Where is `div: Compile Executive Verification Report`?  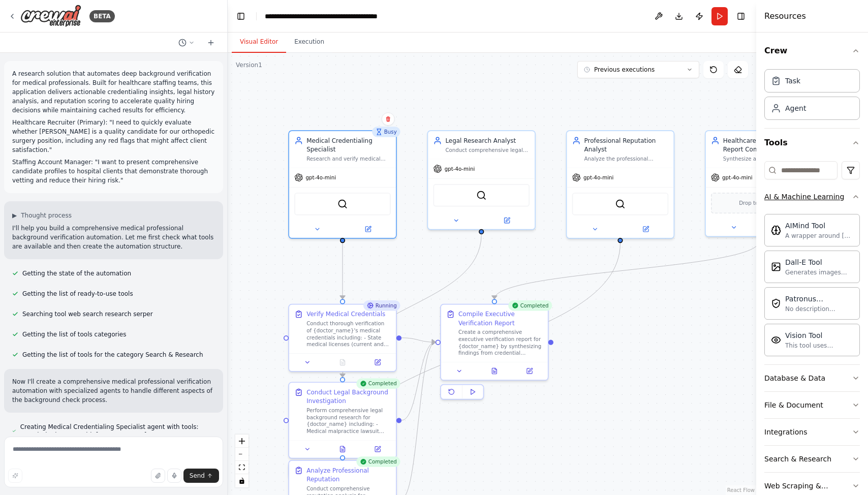 div: Compile Executive Verification Report is located at coordinates (501, 318).